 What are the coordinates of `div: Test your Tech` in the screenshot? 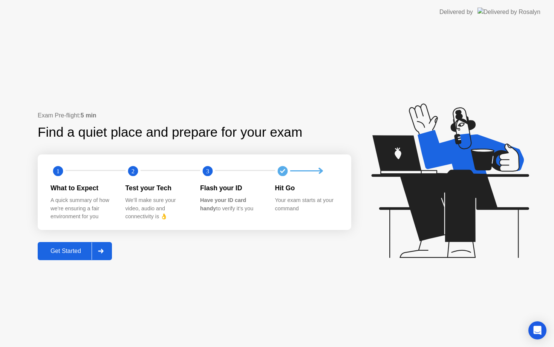 It's located at (157, 188).